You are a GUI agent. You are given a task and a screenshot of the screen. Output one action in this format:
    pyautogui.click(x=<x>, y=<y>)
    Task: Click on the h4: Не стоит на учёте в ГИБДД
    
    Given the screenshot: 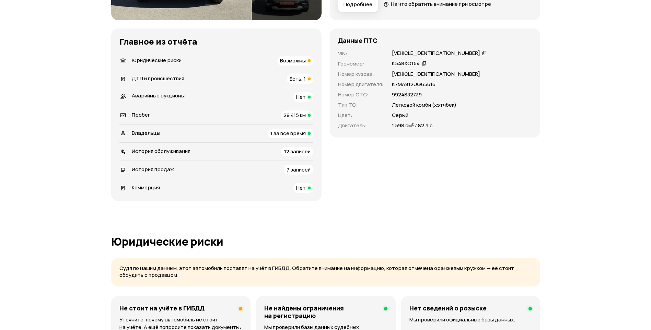 What is the action you would take?
    pyautogui.click(x=162, y=308)
    